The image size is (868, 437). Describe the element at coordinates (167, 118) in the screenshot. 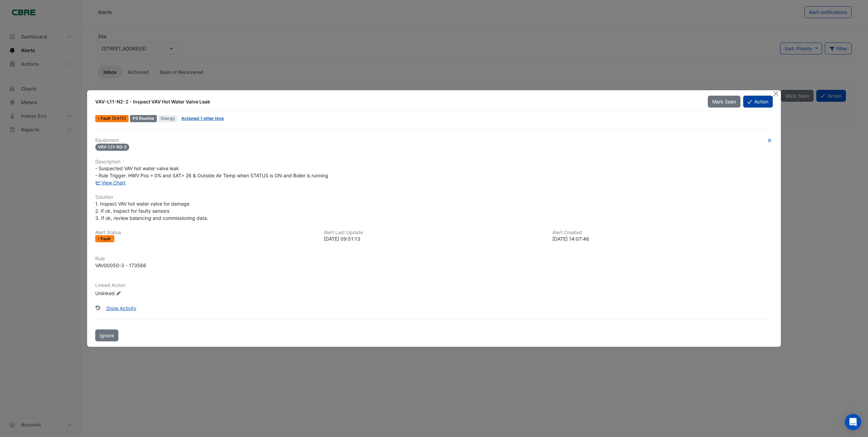

I see `span: Energy` at that location.